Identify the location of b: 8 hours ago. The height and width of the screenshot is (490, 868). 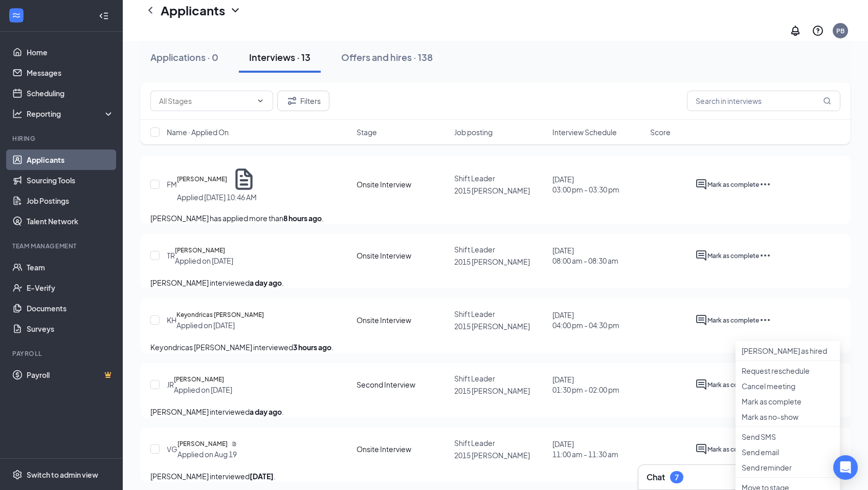
(302, 218).